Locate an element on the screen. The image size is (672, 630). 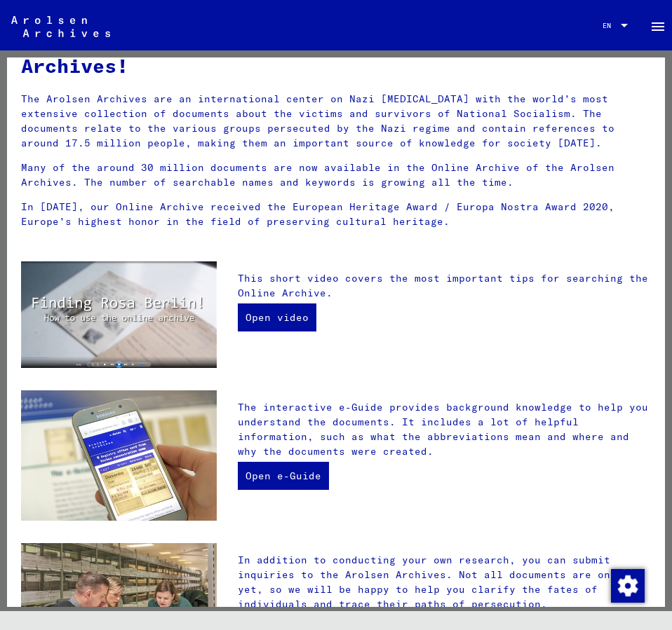
mat-icon: Side nav toggle icon is located at coordinates (658, 27).